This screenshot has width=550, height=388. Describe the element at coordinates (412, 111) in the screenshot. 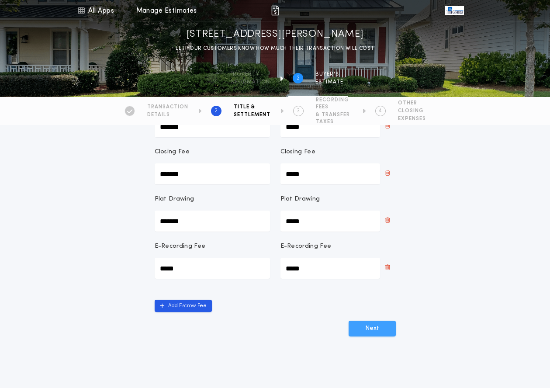

I see `span: CLOSING` at that location.